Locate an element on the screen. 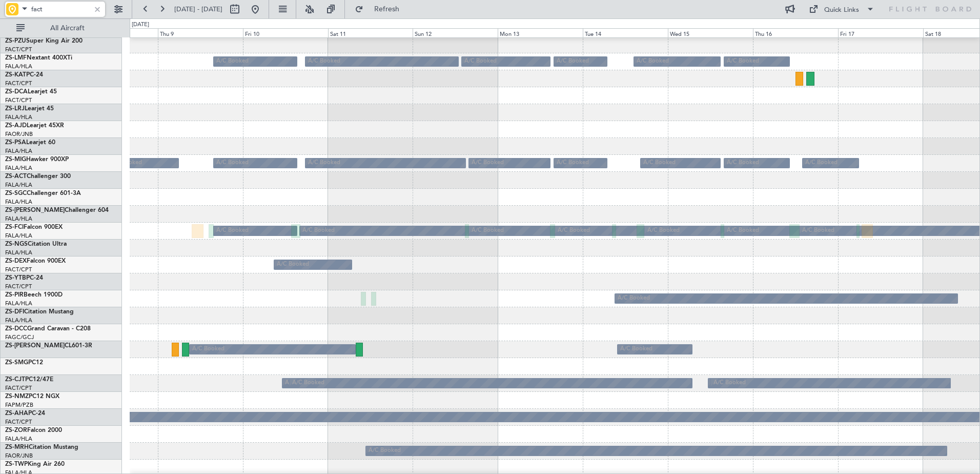 This screenshot has width=980, height=474. span: ZS-MRH is located at coordinates (17, 447).